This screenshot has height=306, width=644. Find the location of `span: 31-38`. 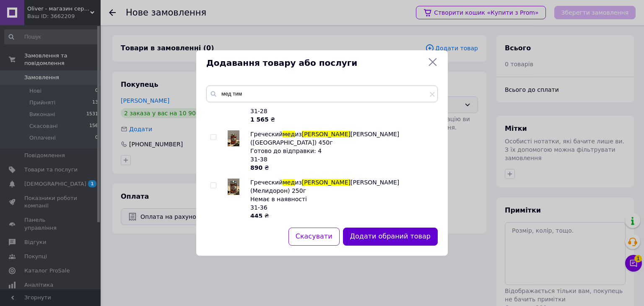

span: 31-38 is located at coordinates (259, 159).